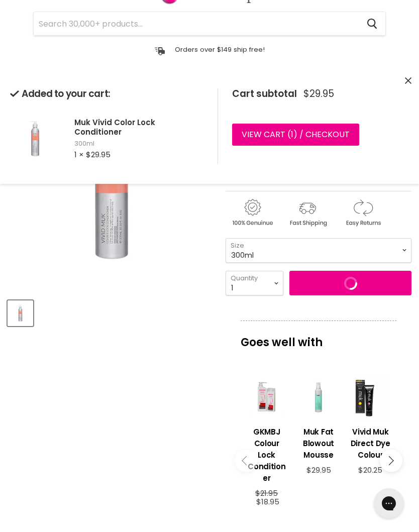  I want to click on button: Muk Vivid Color Lock Conditioner, so click(20, 313).